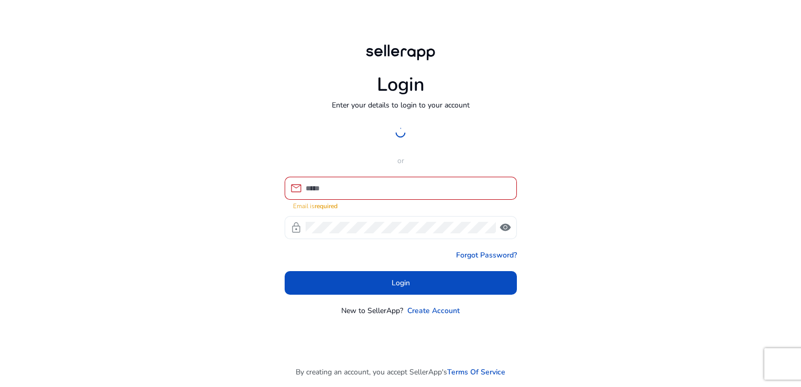 The width and height of the screenshot is (801, 387). I want to click on a: Create Account, so click(433, 310).